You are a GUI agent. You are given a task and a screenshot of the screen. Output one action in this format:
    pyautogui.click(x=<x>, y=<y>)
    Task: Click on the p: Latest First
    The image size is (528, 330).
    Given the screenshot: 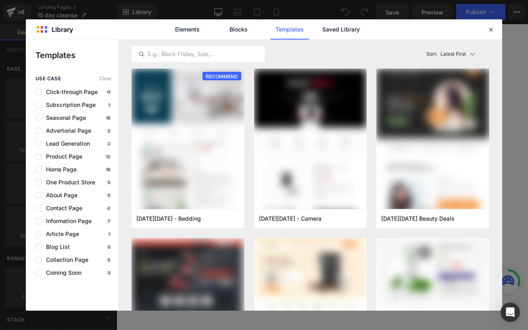 What is the action you would take?
    pyautogui.click(x=453, y=54)
    